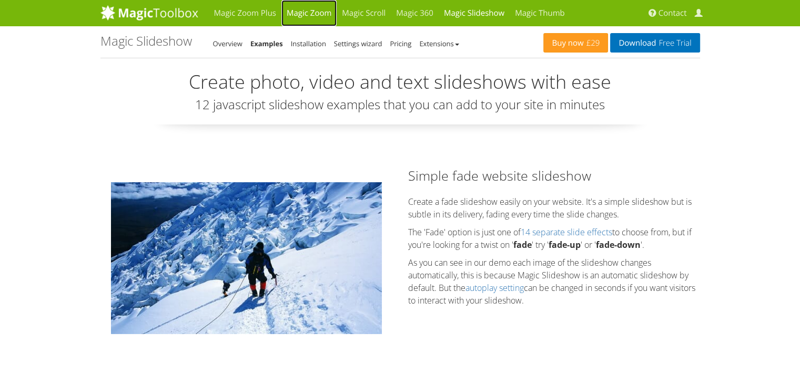  I want to click on strong: fade-down, so click(618, 245).